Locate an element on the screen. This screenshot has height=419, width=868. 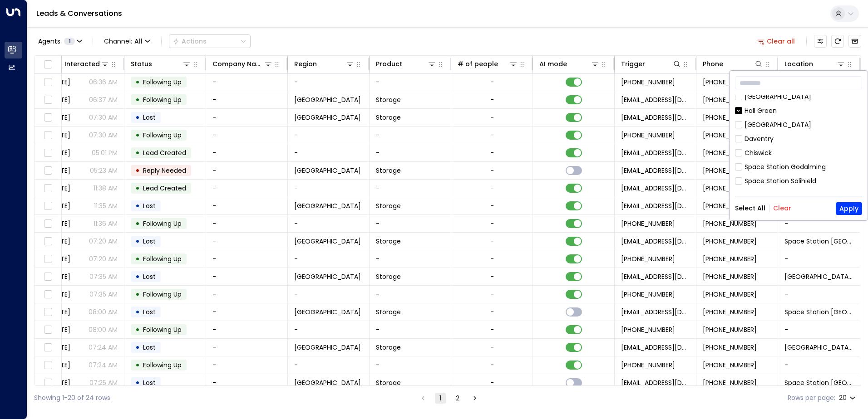
button: Clear is located at coordinates (782, 208).